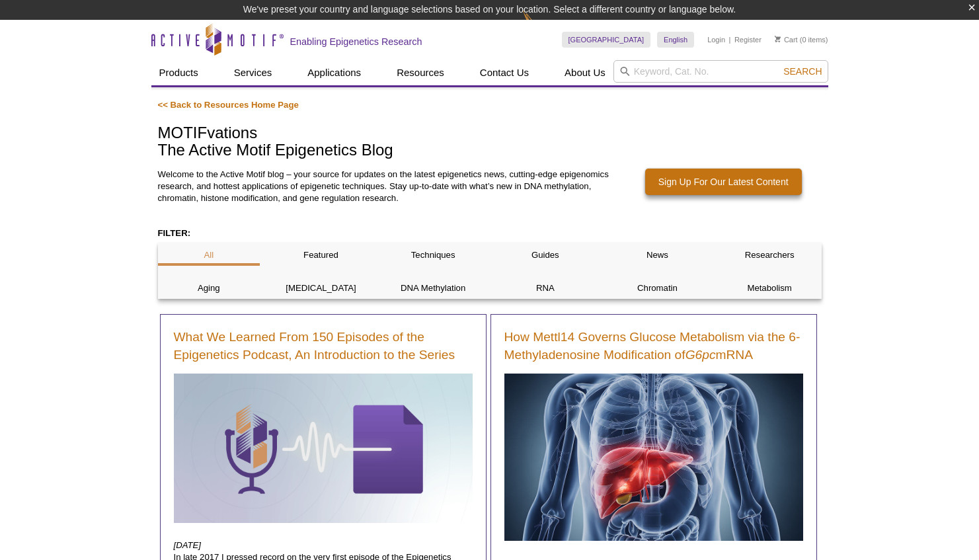 The width and height of the screenshot is (979, 560). Describe the element at coordinates (748, 40) in the screenshot. I see `a: Register` at that location.